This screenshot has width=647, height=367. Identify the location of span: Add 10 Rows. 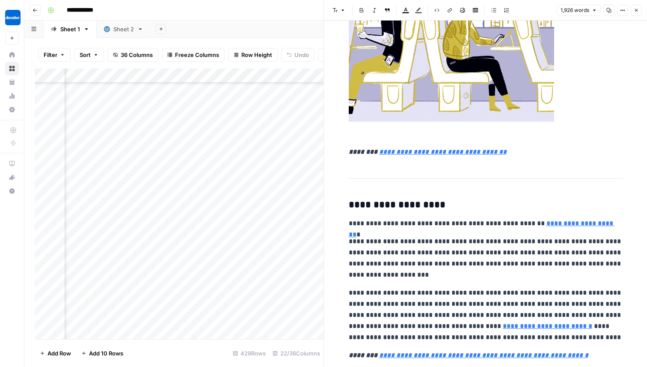
(106, 353).